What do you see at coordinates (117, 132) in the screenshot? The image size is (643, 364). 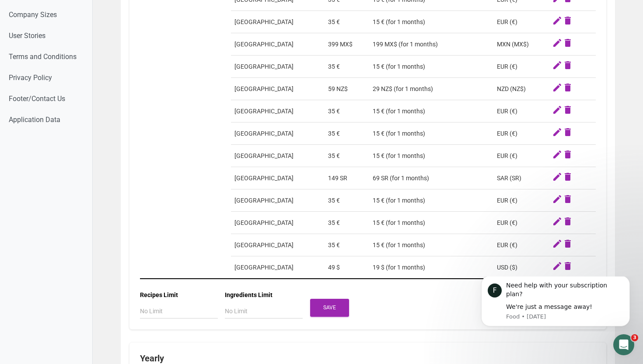 I see `span: Not sure which plan suits your needs? Let’s chat!` at bounding box center [117, 132].